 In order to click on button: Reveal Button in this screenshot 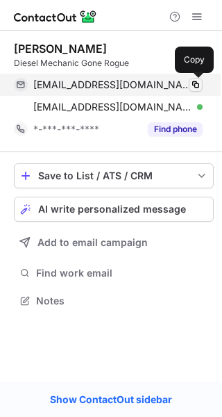, I will do `click(175, 129)`.